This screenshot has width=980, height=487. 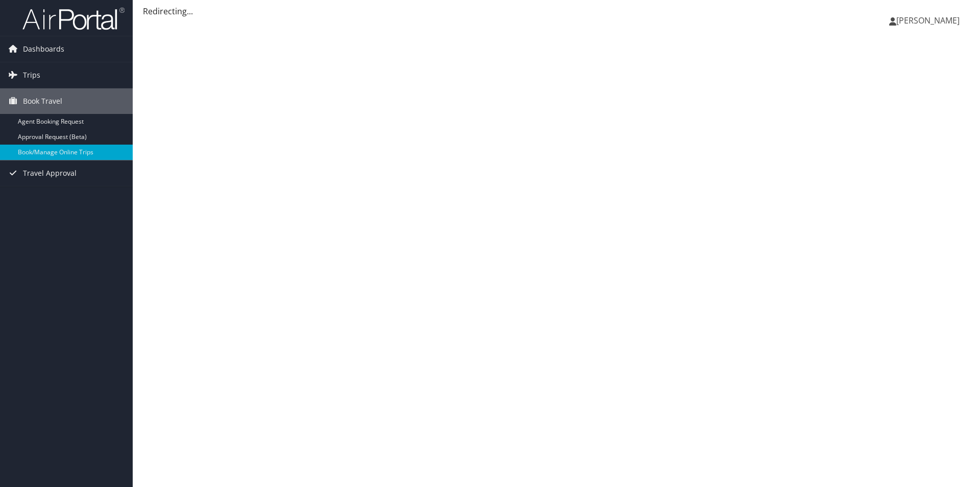 I want to click on span: Book Travel, so click(x=42, y=101).